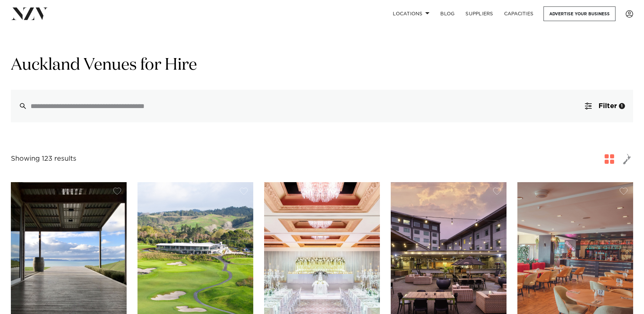  Describe the element at coordinates (29, 13) in the screenshot. I see `img: nzv-logo.png` at that location.